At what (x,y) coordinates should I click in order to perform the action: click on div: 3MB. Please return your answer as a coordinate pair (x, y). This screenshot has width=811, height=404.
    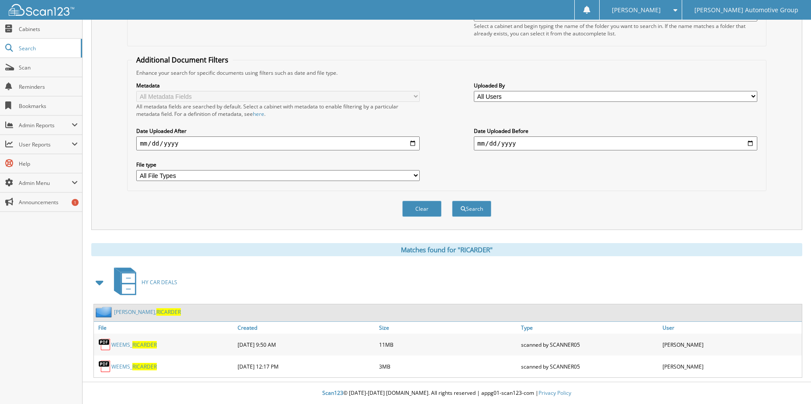
    Looking at the image, I should click on (448, 366).